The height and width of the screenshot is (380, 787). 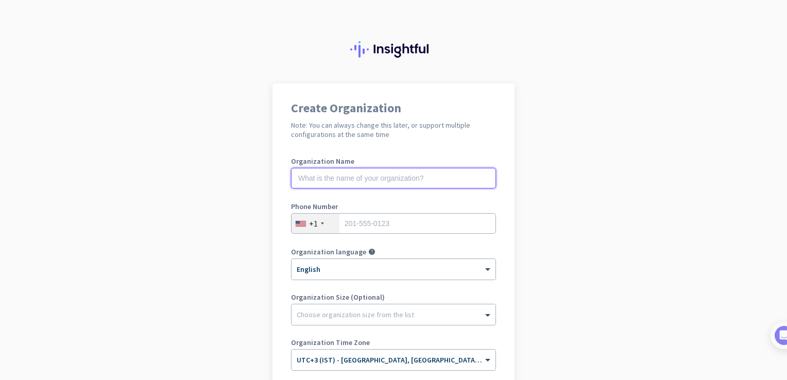 What do you see at coordinates (393, 223) in the screenshot?
I see `input: 201-555-0123` at bounding box center [393, 223].